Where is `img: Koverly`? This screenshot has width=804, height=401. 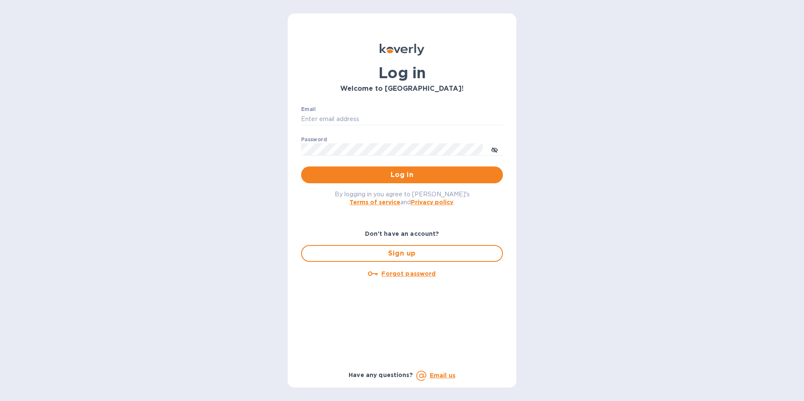
img: Koverly is located at coordinates (402, 50).